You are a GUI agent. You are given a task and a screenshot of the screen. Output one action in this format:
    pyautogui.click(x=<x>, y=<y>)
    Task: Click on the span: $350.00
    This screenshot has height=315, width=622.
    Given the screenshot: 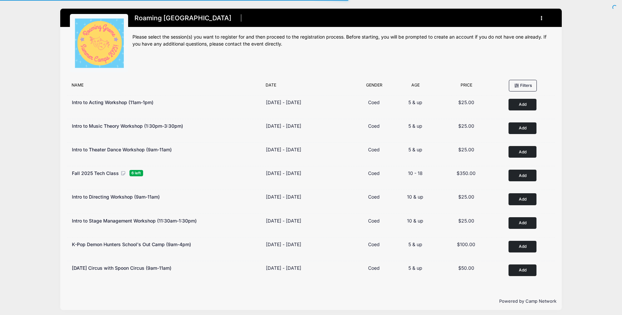 What is the action you would take?
    pyautogui.click(x=466, y=173)
    